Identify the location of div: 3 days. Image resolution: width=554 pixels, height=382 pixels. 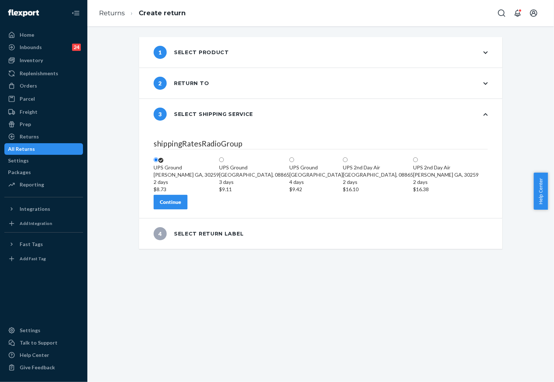
(254, 182).